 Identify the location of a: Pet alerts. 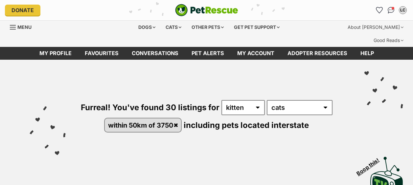
(207, 53).